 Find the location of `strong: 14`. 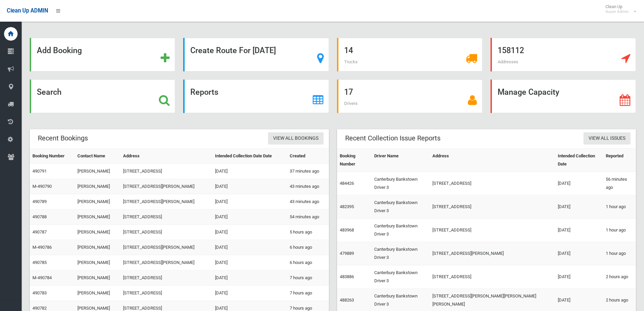

strong: 14 is located at coordinates (348, 50).